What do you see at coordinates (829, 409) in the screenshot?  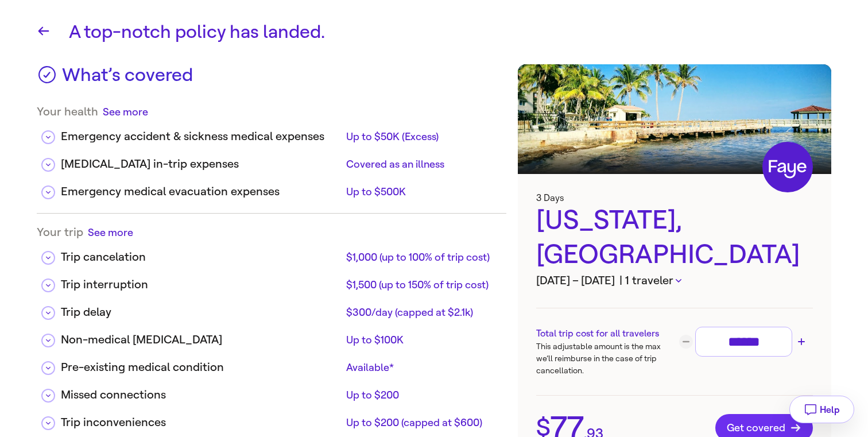 I see `span: Help` at bounding box center [829, 409].